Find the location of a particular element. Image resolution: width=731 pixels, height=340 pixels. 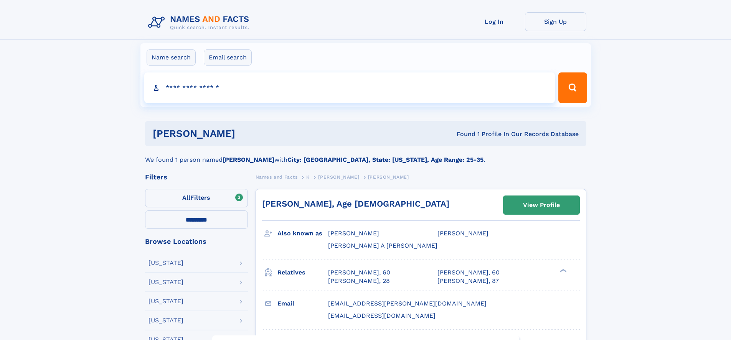

div: Filters is located at coordinates (196, 177).